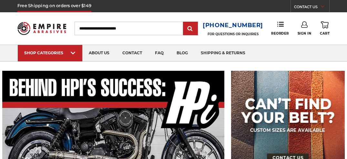 The image size is (347, 159). Describe the element at coordinates (182, 53) in the screenshot. I see `a: blog` at that location.